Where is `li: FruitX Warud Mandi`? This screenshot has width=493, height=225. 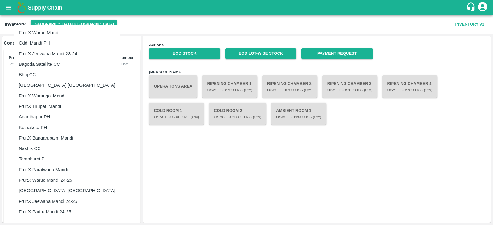 li: FruitX Warud Mandi is located at coordinates (67, 33).